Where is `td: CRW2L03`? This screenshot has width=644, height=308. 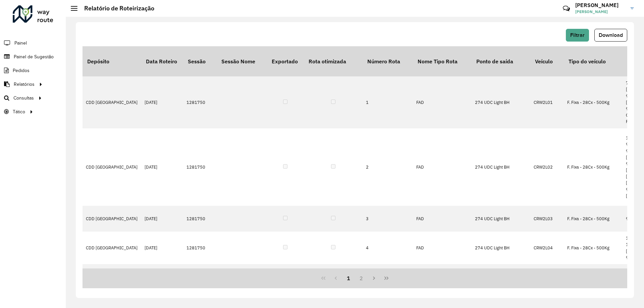 td: CRW2L03 is located at coordinates (547, 219).